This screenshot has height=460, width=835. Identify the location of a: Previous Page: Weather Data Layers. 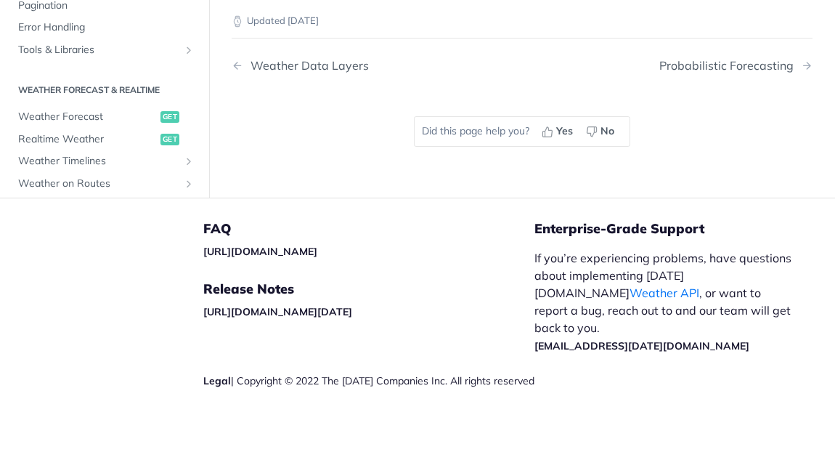
(356, 65).